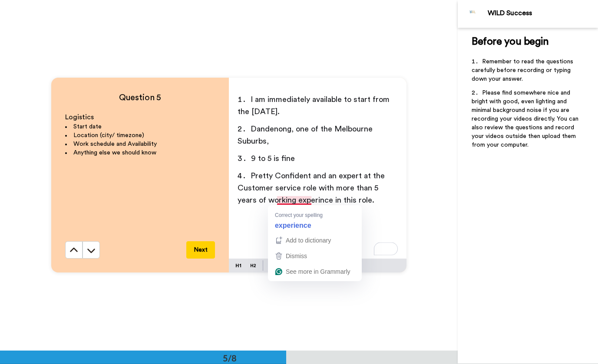 This screenshot has height=364, width=598. I want to click on div: 5/8, so click(229, 358).